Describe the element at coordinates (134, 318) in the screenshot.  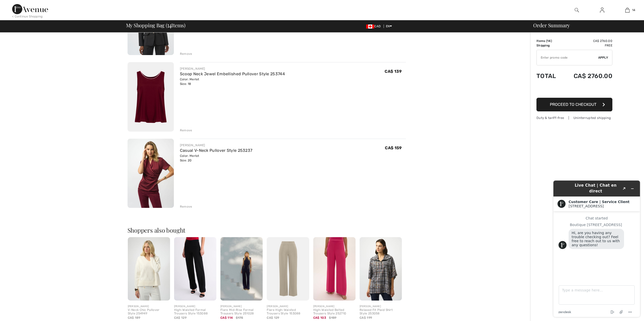
I see `span: CA$ 189` at that location.